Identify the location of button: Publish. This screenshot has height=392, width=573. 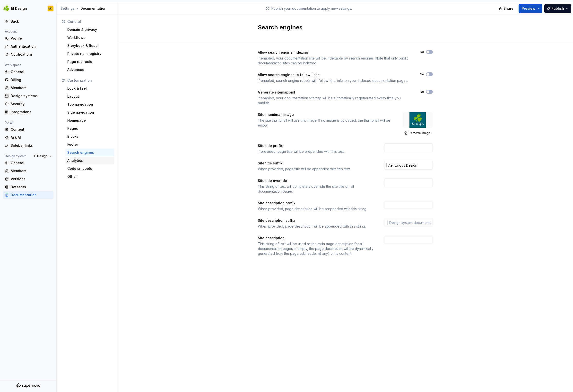
(558, 8).